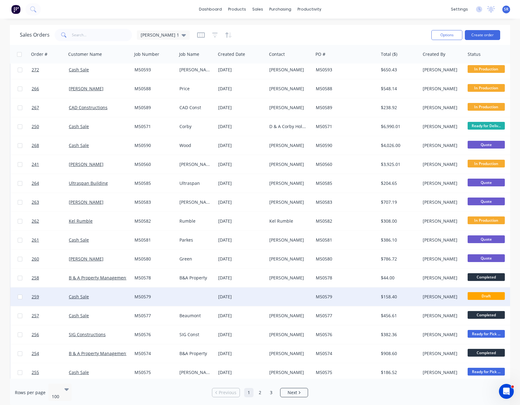 Image resolution: width=520 pixels, height=405 pixels. I want to click on span: 254, so click(35, 353).